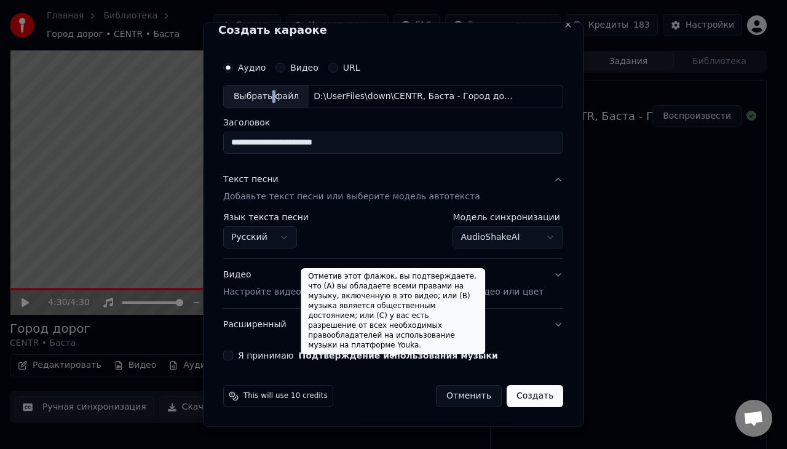 The height and width of the screenshot is (449, 787). Describe the element at coordinates (393, 235) in the screenshot. I see `div: Текст песниДобавьте текст песни или выберите модель автотекста` at that location.